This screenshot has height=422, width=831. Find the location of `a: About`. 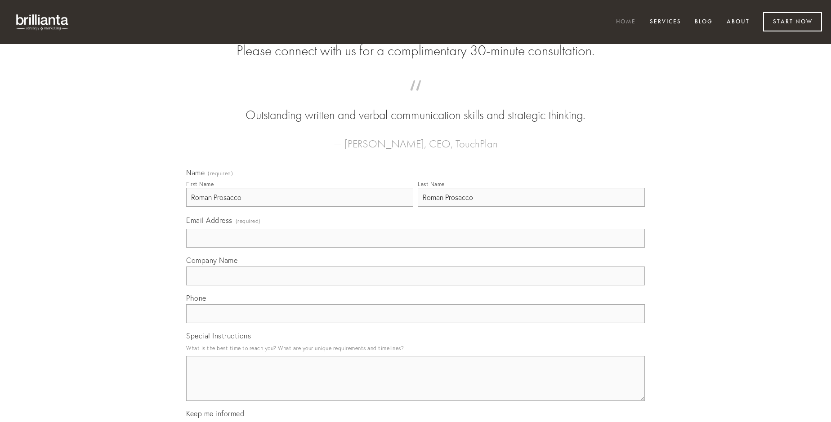

a: About is located at coordinates (738, 22).